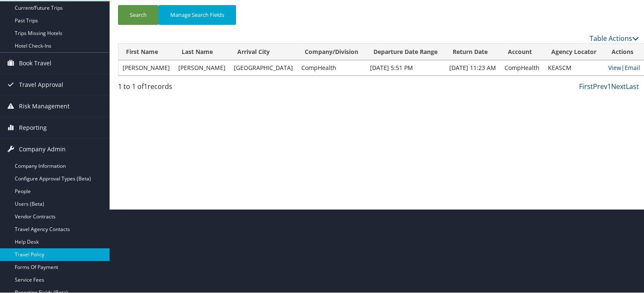  What do you see at coordinates (41, 84) in the screenshot?
I see `span: Travel Approval` at bounding box center [41, 84].